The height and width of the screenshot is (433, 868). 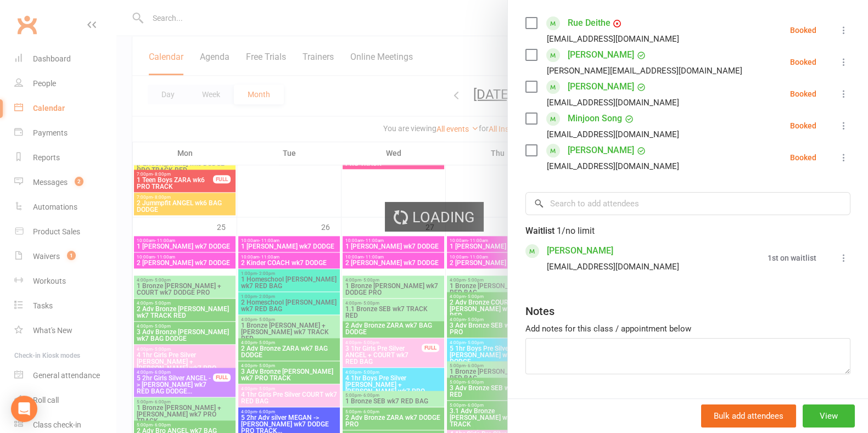 What do you see at coordinates (792, 258) in the screenshot?
I see `div: 1st on waitlist` at bounding box center [792, 258].